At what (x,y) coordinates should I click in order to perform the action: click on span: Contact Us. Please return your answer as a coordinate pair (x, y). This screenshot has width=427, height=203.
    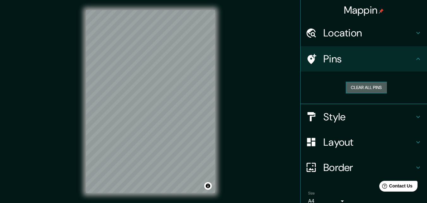
    Looking at the image, I should click on (30, 8).